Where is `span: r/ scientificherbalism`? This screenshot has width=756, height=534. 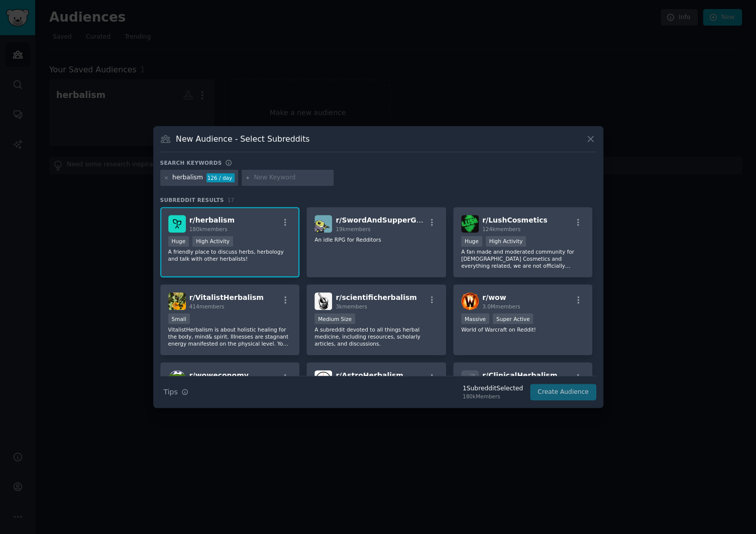 span: r/ scientificherbalism is located at coordinates (375, 298).